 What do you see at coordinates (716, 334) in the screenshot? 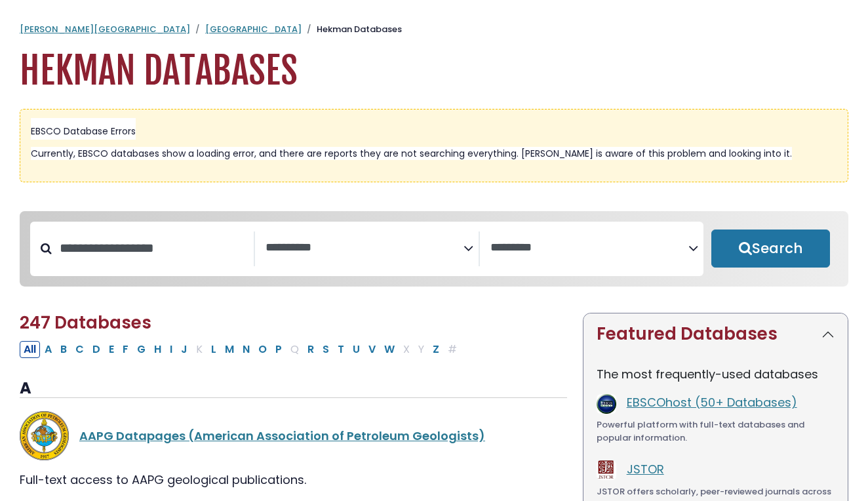
I see `button: Featured Databases` at bounding box center [716, 334].